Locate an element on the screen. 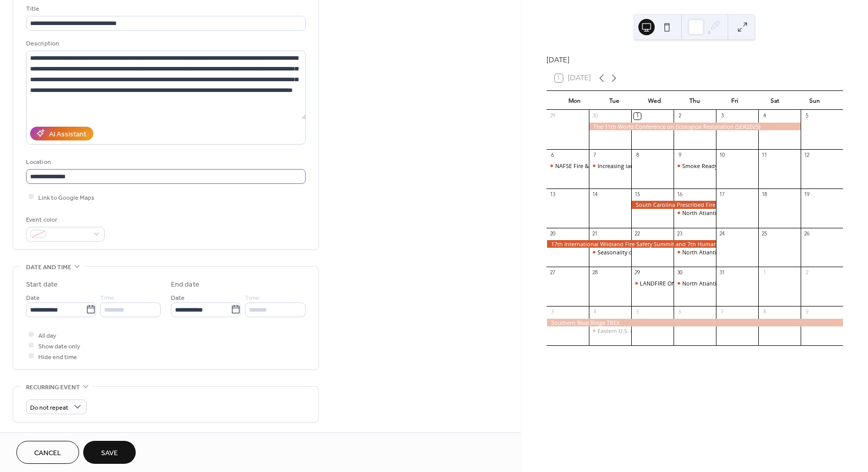 Image resolution: width=868 pixels, height=472 pixels. div: 18 is located at coordinates (765, 195).